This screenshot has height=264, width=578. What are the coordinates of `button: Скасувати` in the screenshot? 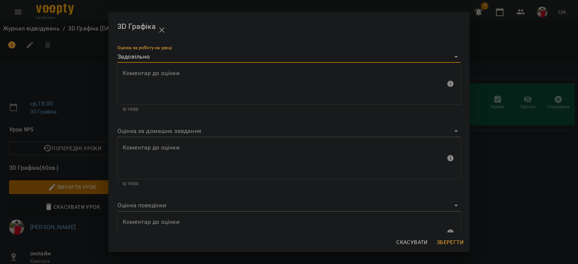 It's located at (412, 243).